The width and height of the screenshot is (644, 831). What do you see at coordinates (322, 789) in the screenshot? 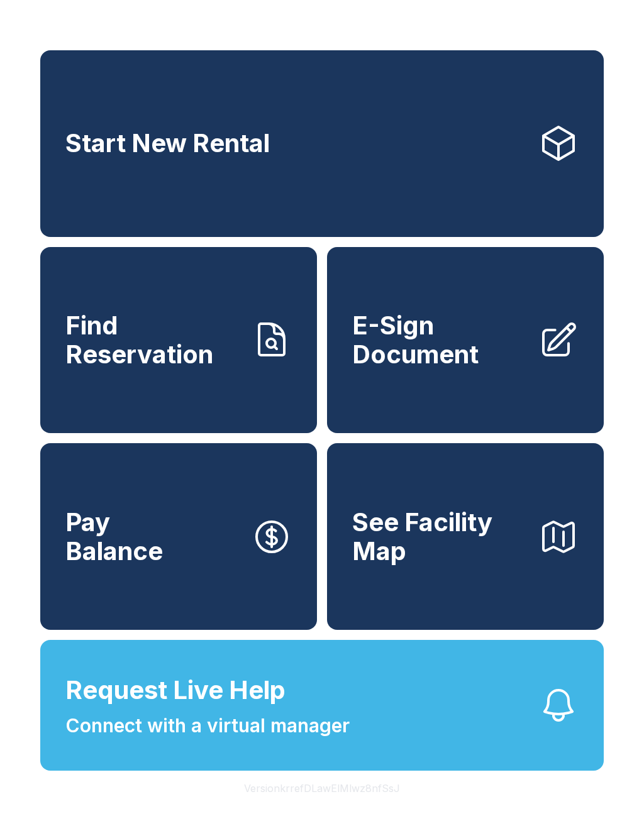
I see `button: VersionkrrefDLawElMlwz8nfSsJ` at bounding box center [322, 789].